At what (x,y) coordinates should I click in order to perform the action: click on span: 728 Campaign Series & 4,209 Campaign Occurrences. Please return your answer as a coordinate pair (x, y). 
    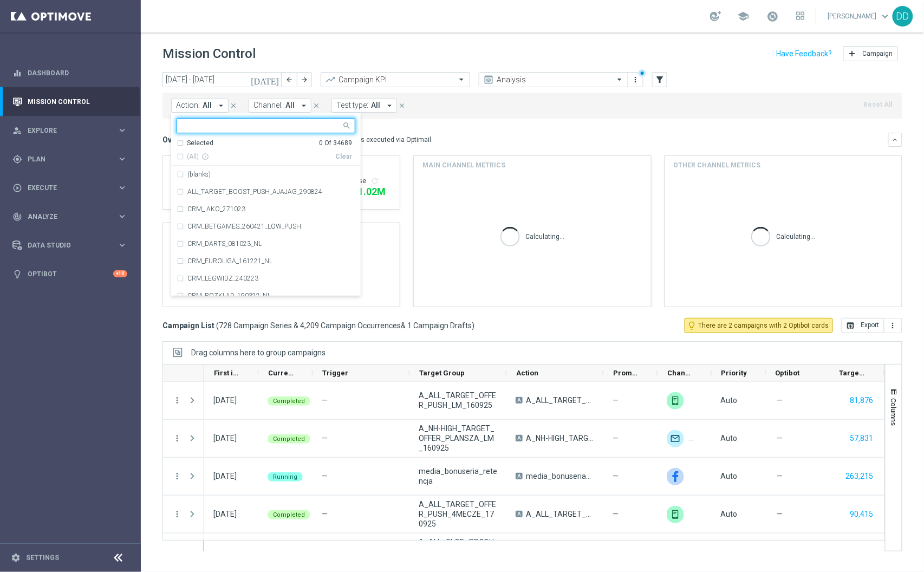
    Looking at the image, I should click on (310, 325).